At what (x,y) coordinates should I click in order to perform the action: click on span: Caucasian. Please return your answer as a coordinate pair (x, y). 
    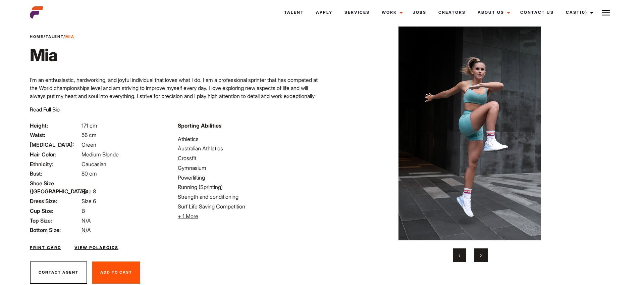
    Looking at the image, I should click on (94, 164).